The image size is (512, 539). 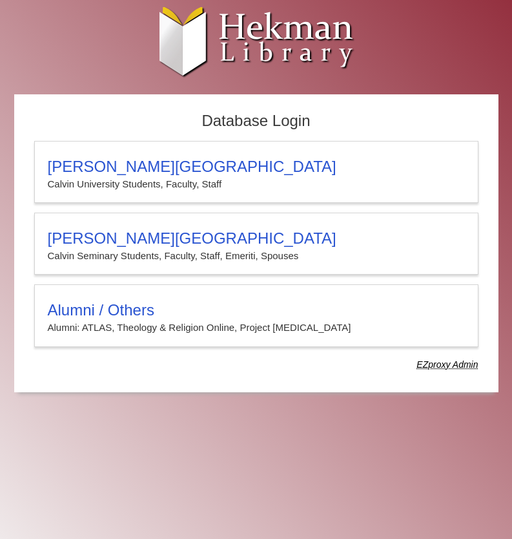 I want to click on p: Calvin University Students, Faculty, Staff, so click(x=256, y=184).